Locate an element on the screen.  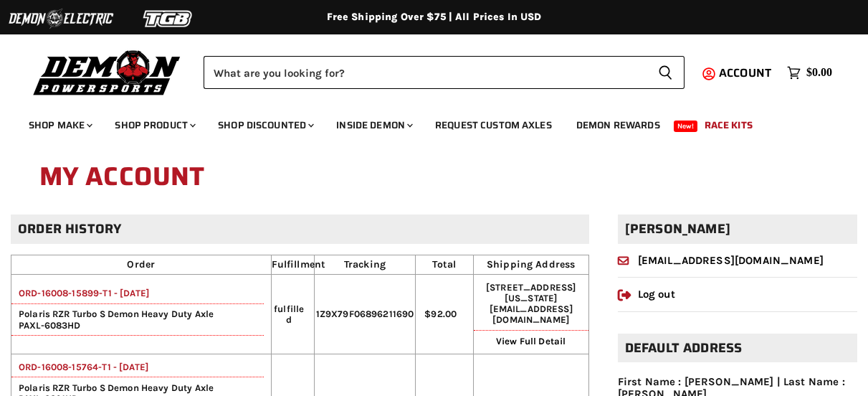
a: Race Kits is located at coordinates (728, 125).